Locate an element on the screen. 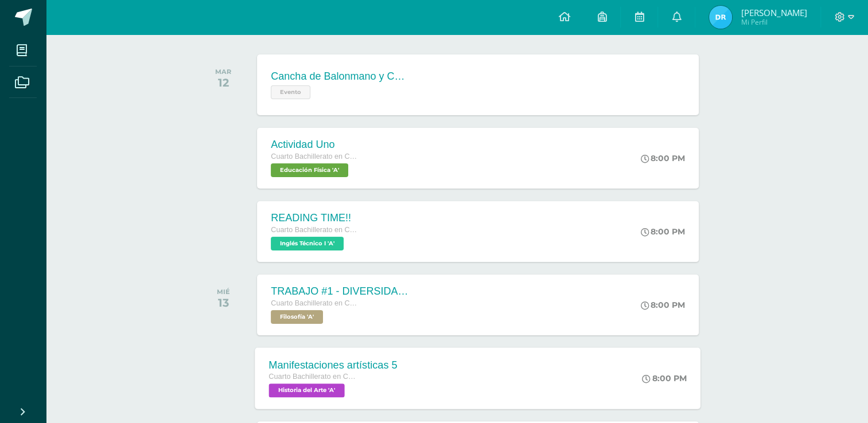 This screenshot has width=868, height=423. span: Inglés Técnico I 'A' is located at coordinates (307, 244).